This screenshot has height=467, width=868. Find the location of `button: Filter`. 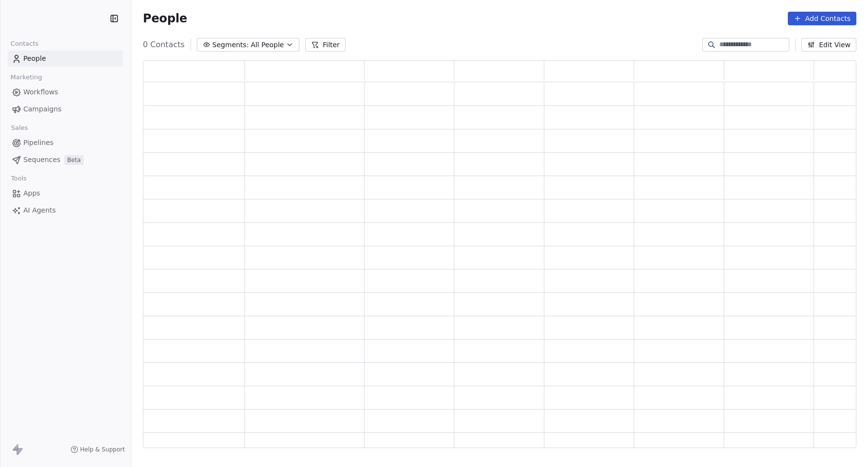

button: Filter is located at coordinates (325, 45).